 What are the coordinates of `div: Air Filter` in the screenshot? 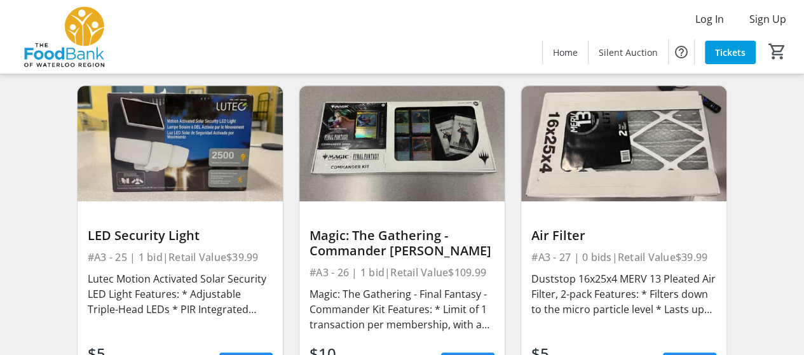 It's located at (623, 236).